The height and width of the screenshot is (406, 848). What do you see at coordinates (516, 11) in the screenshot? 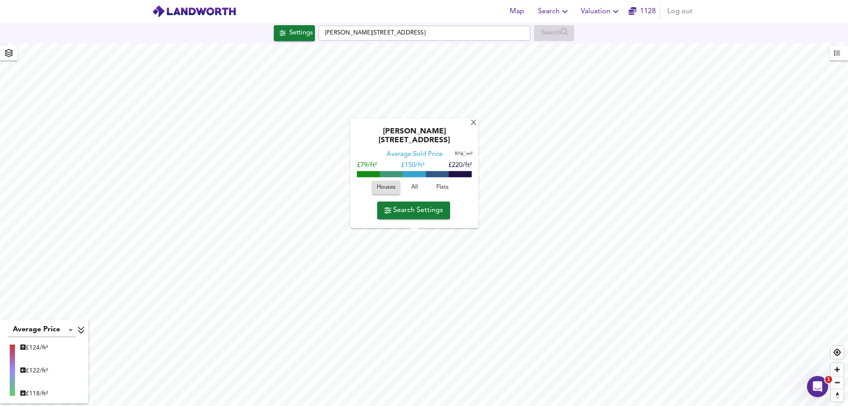
I see `button: Map` at bounding box center [516, 11].